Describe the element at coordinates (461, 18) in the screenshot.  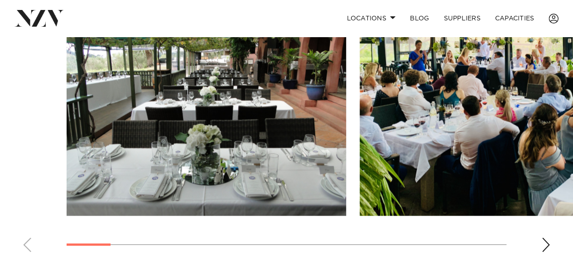
I see `a: SUPPLIERS` at that location.